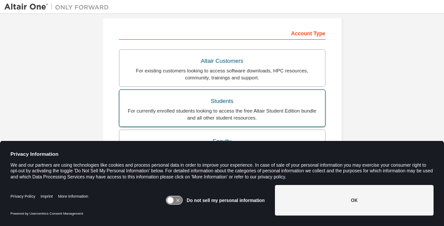 The width and height of the screenshot is (444, 226). What do you see at coordinates (222, 74) in the screenshot?
I see `div: For existing customers looking to access software downloads, HPC resources, community, trainings ...` at bounding box center [222, 74].